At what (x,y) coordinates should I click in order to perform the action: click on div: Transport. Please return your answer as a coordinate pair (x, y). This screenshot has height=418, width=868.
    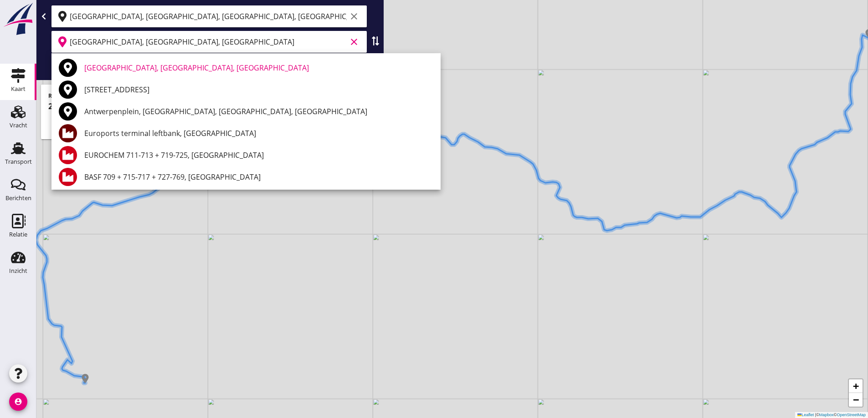
    Looking at the image, I should click on (18, 161).